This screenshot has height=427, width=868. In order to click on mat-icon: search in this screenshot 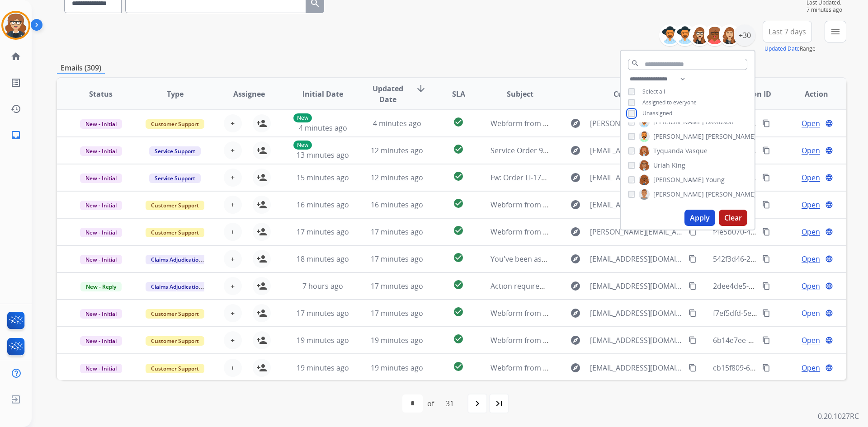, I will do `click(635, 63)`.